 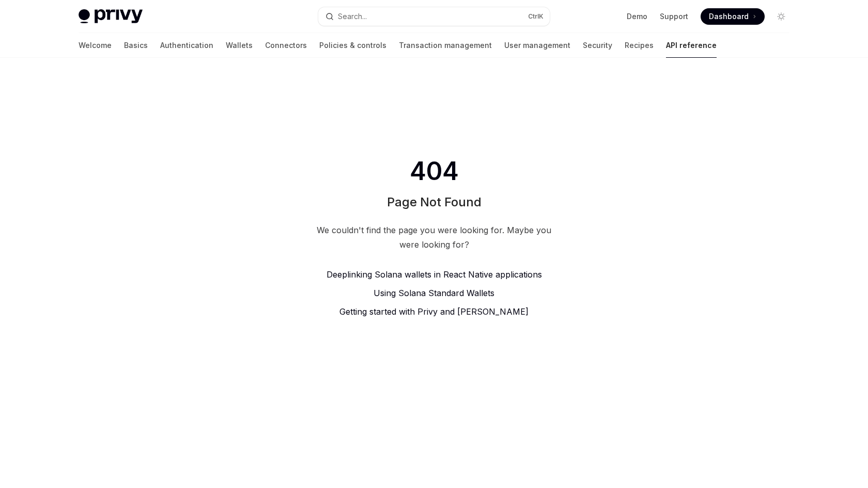 What do you see at coordinates (434, 275) in the screenshot?
I see `a: Deeplinking Solana wallets in React Native applications` at bounding box center [434, 275].